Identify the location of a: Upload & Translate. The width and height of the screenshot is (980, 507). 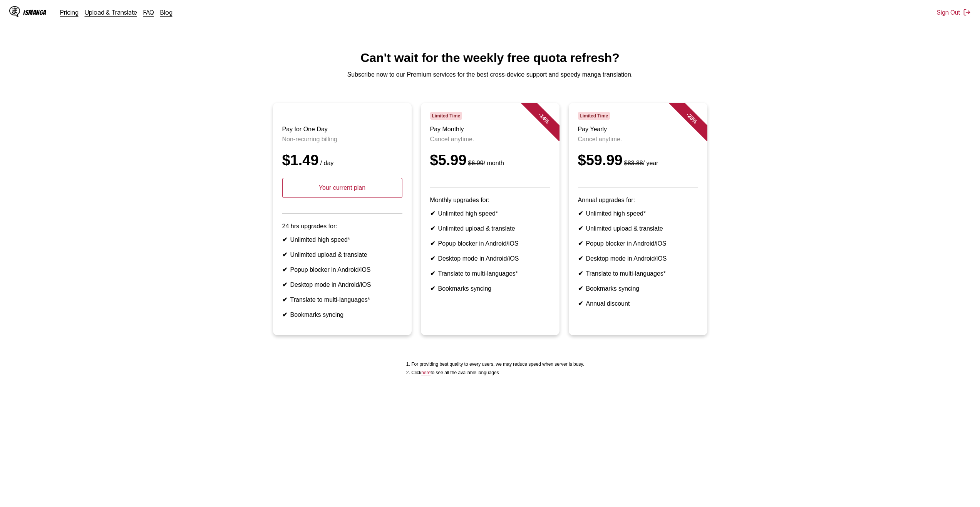
(111, 13).